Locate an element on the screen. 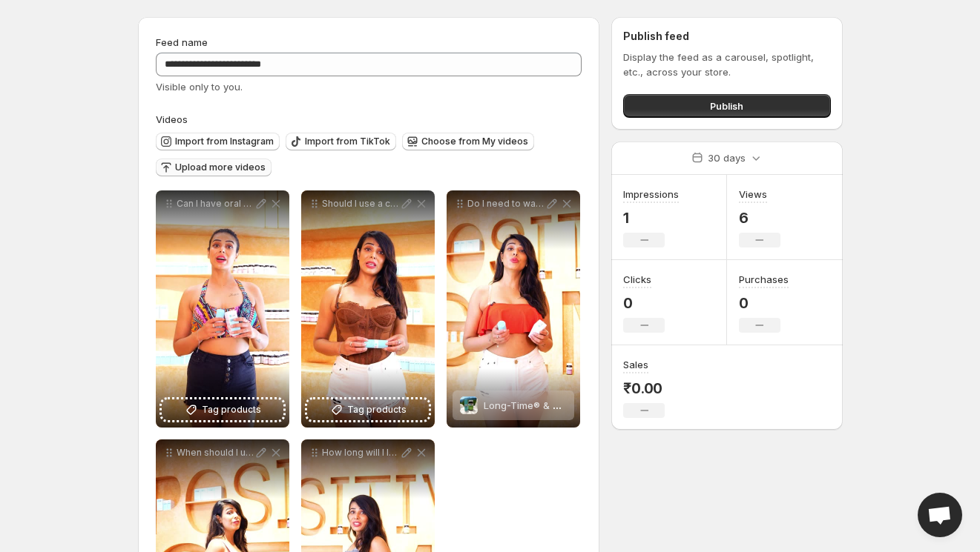 The width and height of the screenshot is (980, 552). h3: Views is located at coordinates (753, 194).